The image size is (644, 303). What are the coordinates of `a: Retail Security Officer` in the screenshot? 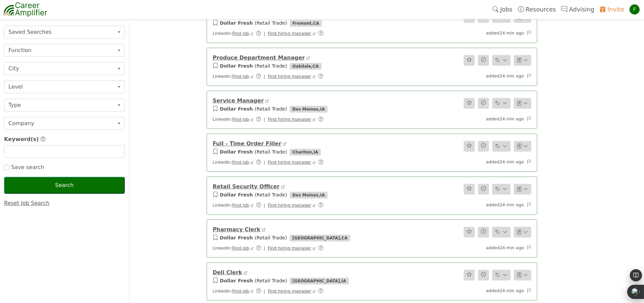 It's located at (246, 186).